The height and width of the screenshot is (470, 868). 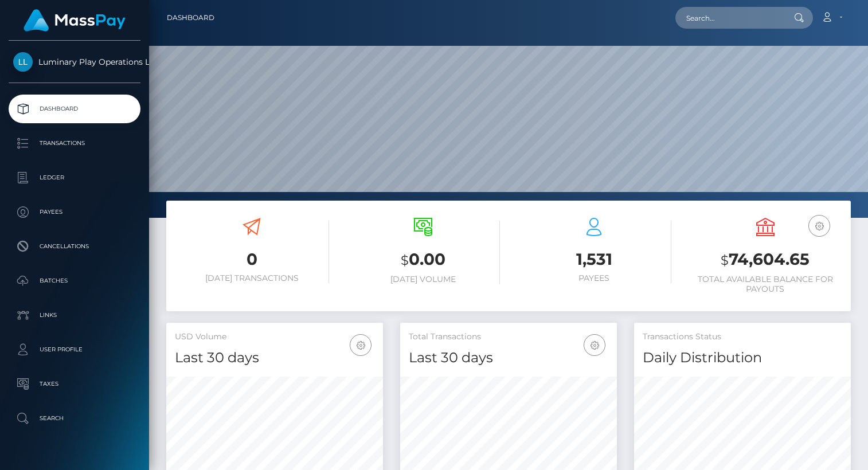 I want to click on img: Luminary Play Operations Limited, so click(x=23, y=62).